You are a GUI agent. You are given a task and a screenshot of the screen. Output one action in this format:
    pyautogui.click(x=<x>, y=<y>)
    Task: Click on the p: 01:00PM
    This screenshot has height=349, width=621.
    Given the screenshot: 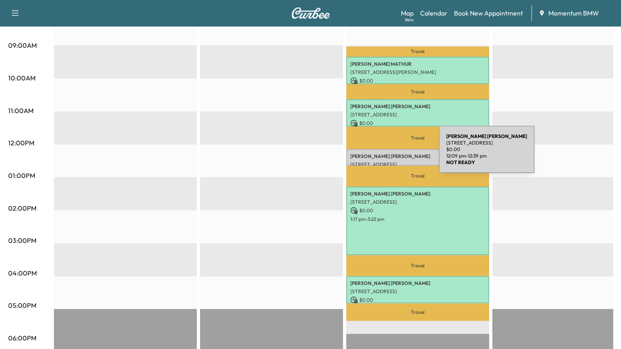 What is the action you would take?
    pyautogui.click(x=22, y=176)
    